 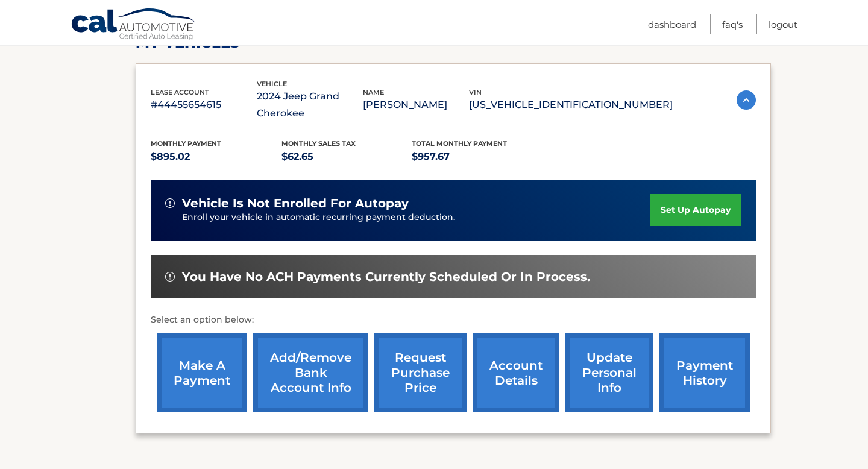 I want to click on span: Monthly sales Tax, so click(x=319, y=144).